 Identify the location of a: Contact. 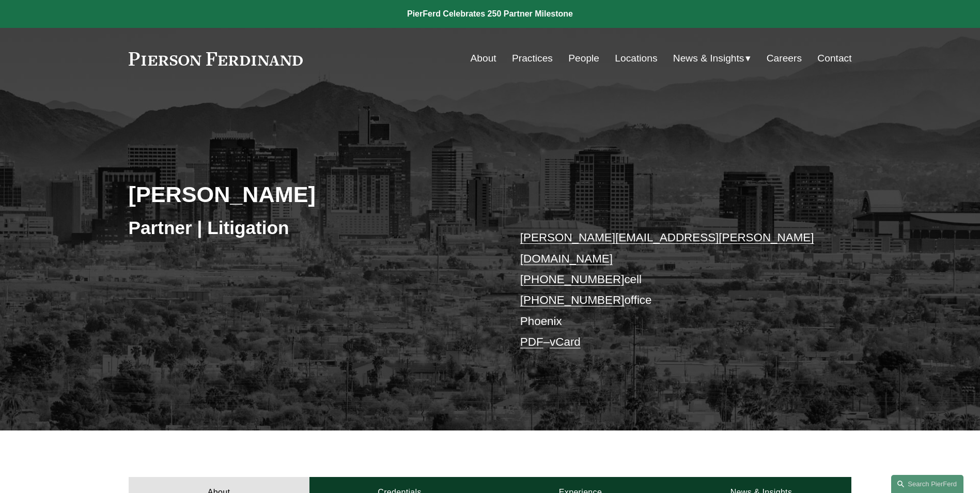
(834, 59).